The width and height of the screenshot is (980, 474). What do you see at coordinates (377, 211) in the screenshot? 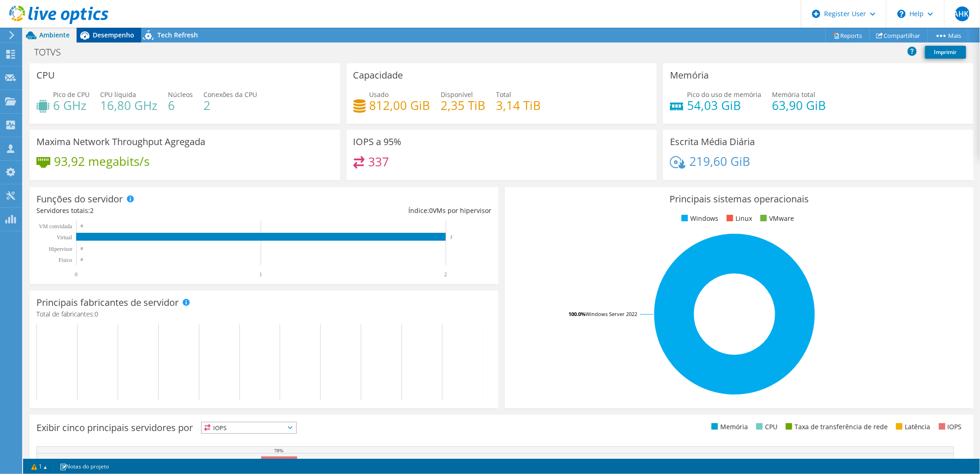
I see `div: Índice: VMs por hipervisor` at bounding box center [377, 211].